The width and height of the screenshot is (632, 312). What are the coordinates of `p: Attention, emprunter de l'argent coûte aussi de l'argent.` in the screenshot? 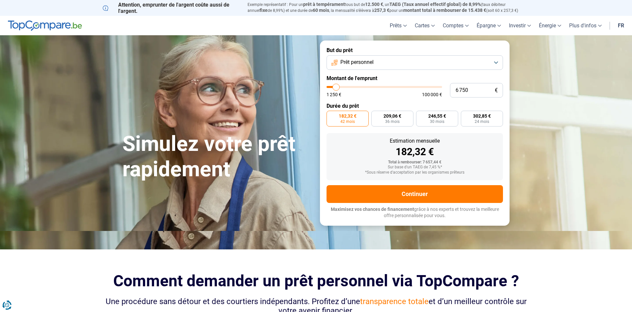 It's located at (171, 8).